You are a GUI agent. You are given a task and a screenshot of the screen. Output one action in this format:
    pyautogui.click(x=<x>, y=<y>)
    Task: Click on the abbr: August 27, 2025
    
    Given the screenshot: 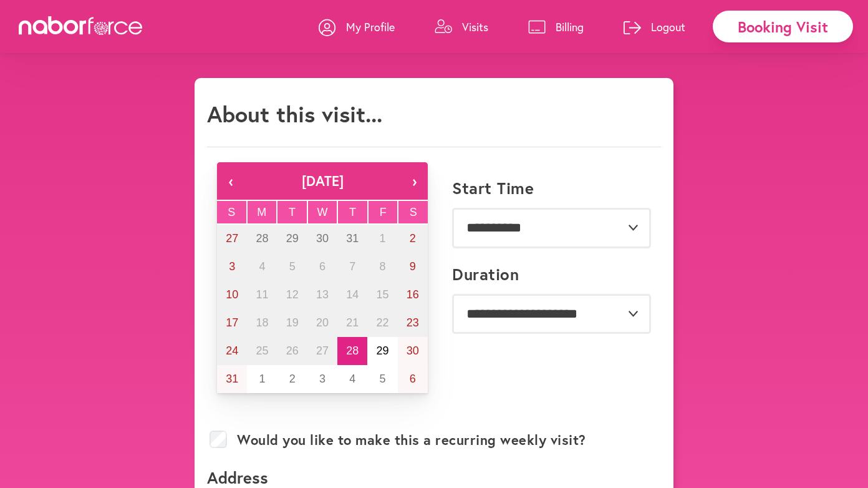 What is the action you would take?
    pyautogui.click(x=323, y=351)
    